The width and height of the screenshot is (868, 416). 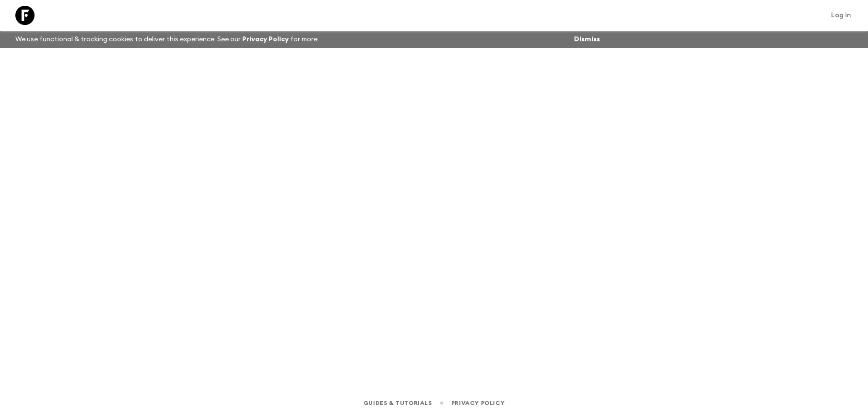 What do you see at coordinates (398, 403) in the screenshot?
I see `a: Guides & Tutorials` at bounding box center [398, 403].